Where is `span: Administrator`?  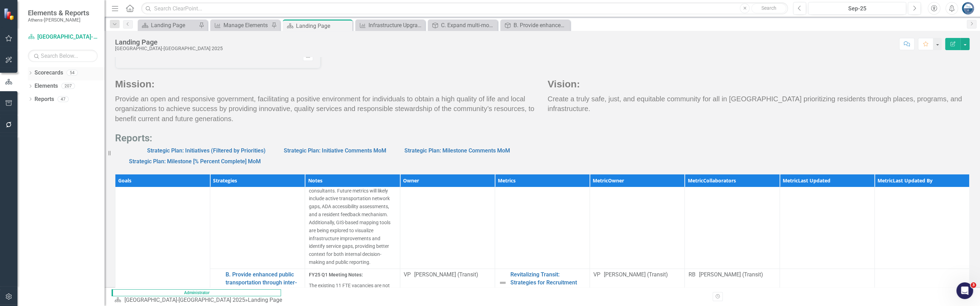 span: Administrator is located at coordinates (196, 293).